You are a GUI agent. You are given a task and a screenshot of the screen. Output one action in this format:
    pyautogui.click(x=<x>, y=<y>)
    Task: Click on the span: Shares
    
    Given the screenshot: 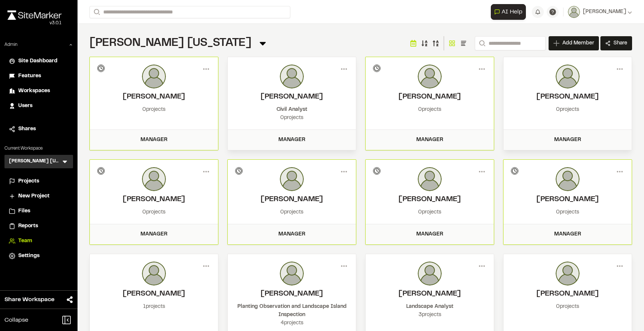 What is the action you would take?
    pyautogui.click(x=27, y=129)
    